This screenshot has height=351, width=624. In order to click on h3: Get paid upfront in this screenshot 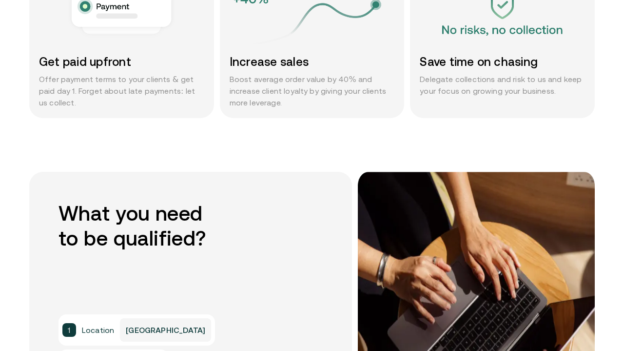, I will do `click(121, 61)`.